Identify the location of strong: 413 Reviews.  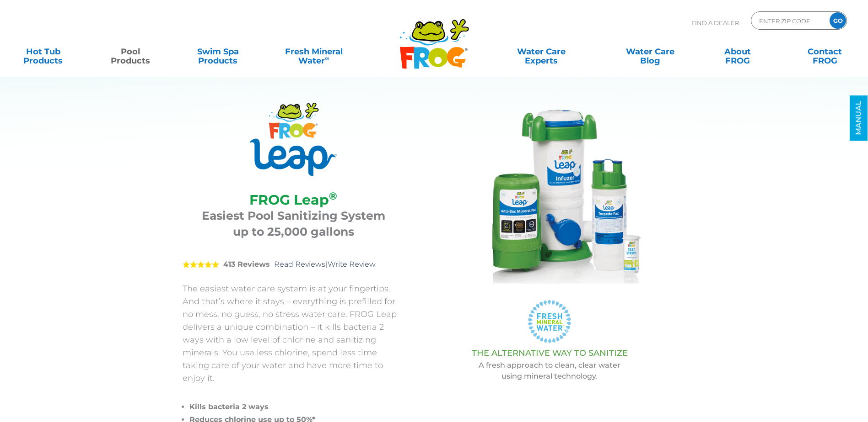
(246, 264).